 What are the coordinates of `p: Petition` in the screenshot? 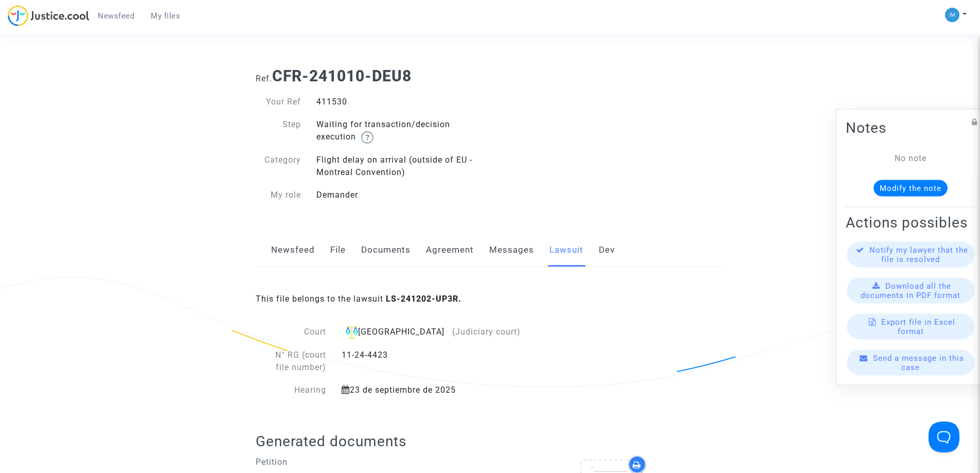 It's located at (369, 462).